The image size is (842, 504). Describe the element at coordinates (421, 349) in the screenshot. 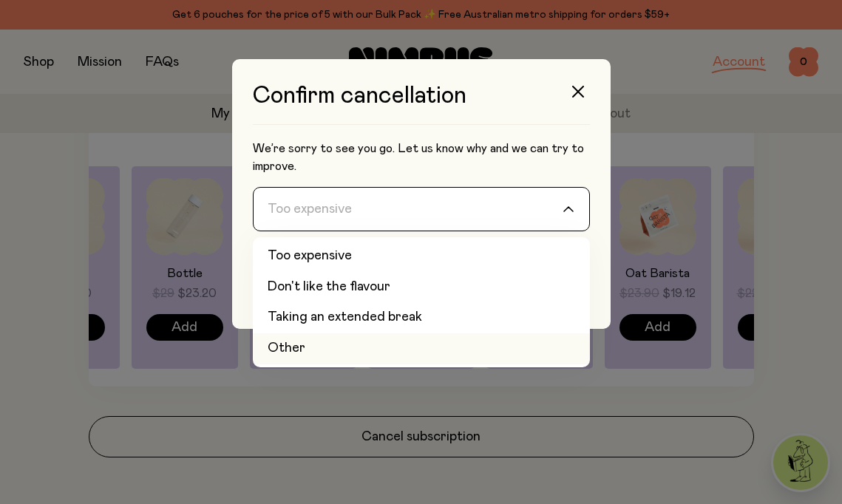

I see `li: Other` at that location.